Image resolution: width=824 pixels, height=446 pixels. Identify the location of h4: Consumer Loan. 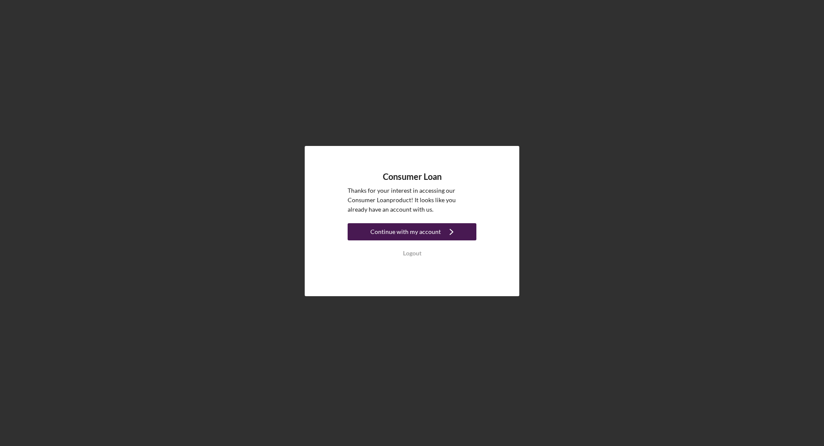
(412, 176).